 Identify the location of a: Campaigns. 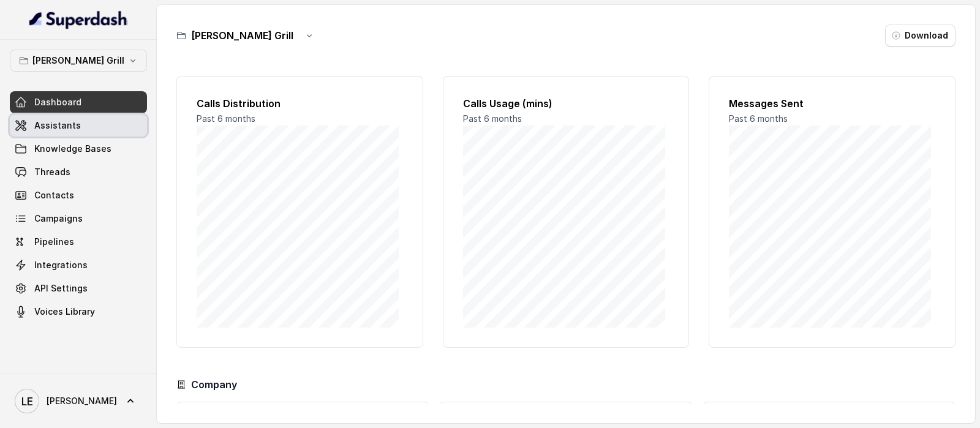
(79, 219).